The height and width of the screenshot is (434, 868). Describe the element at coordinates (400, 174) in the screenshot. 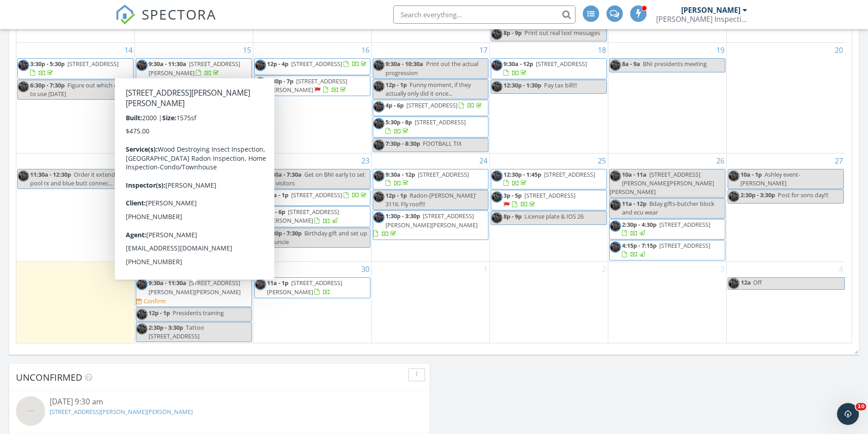

I see `span: 9:30a - 12p` at that location.